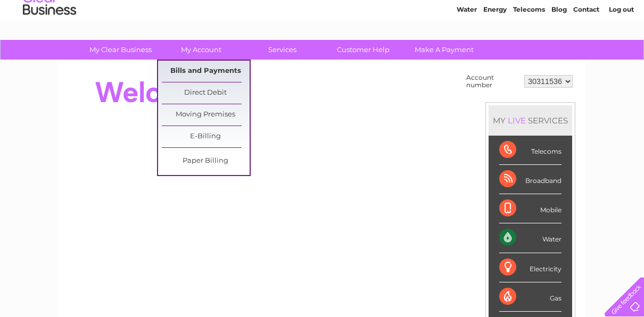  Describe the element at coordinates (530, 297) in the screenshot. I see `div: Gas` at that location.